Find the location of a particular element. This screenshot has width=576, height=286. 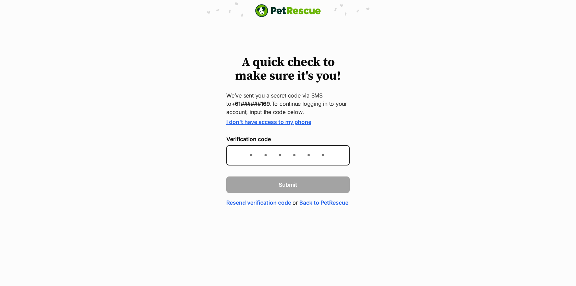

label: Verification code is located at coordinates (288, 139).